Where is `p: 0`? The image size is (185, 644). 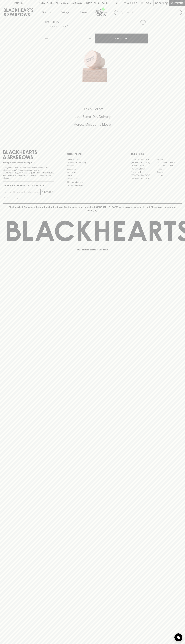 p: 0 is located at coordinates (166, 3).